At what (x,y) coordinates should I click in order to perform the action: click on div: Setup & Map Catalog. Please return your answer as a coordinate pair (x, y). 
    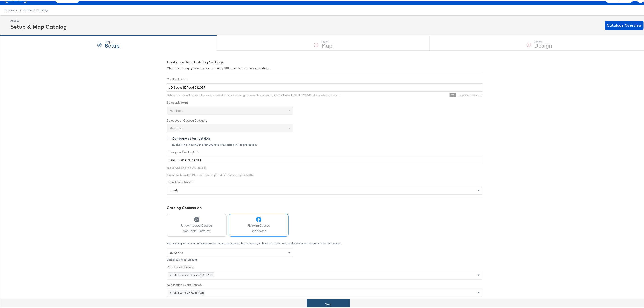
    Looking at the image, I should click on (38, 26).